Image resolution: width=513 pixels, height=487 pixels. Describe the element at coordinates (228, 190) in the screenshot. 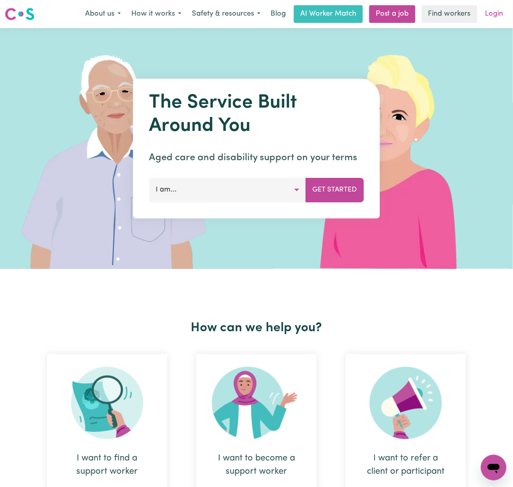

I see `button: I am...` at that location.